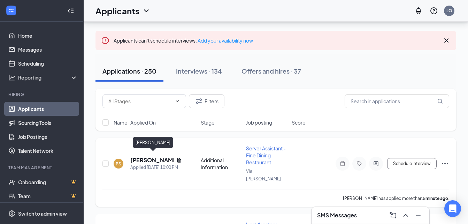 The height and width of the screenshot is (224, 468). What do you see at coordinates (48, 151) in the screenshot?
I see `a: Talent Network` at bounding box center [48, 151].